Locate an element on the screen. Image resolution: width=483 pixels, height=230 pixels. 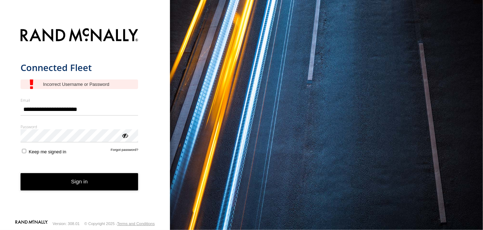
h1: Connected Fleet is located at coordinates (79, 68).